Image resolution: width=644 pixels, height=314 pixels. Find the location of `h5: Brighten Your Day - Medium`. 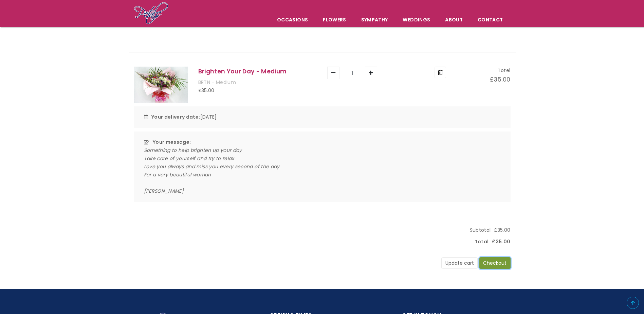

h5: Brighten Your Day - Medium is located at coordinates (258, 71).